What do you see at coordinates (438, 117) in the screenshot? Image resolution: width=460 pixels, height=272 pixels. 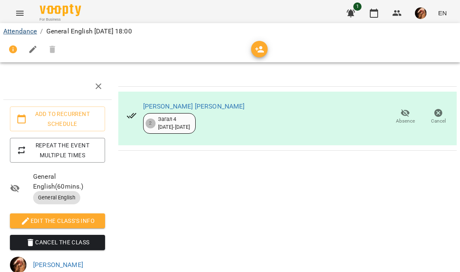 I see `button: Cancel` at bounding box center [438, 117].